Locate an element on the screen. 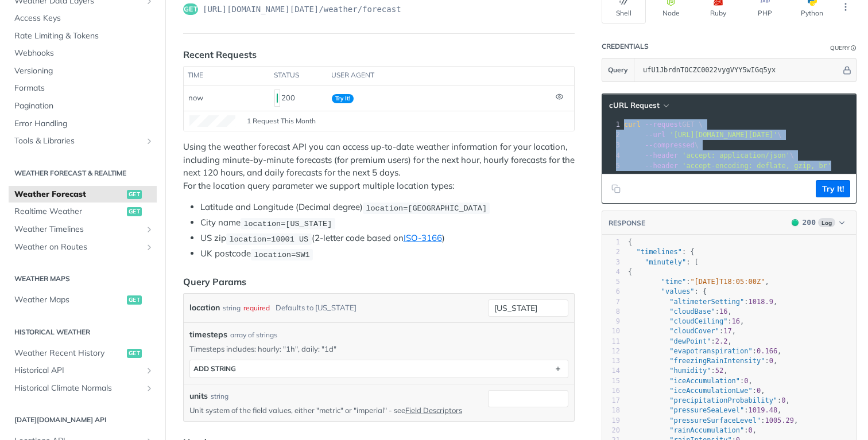 This screenshot has width=868, height=440. div: 9 is located at coordinates (611, 322).